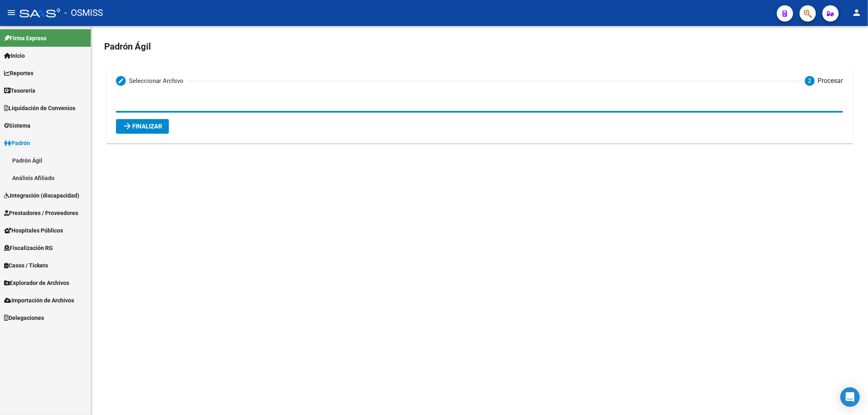 This screenshot has width=868, height=415. I want to click on h2: Padrón Ágil, so click(479, 46).